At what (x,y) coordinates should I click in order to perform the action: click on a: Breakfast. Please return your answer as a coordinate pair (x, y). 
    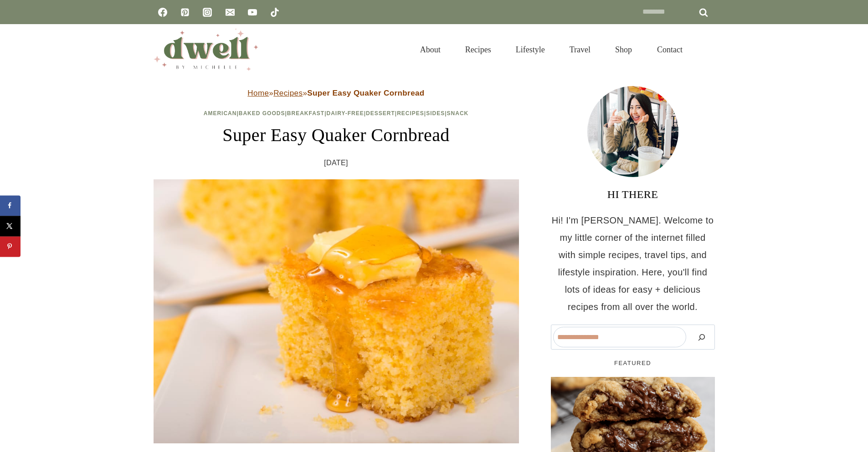
    Looking at the image, I should click on (306, 114).